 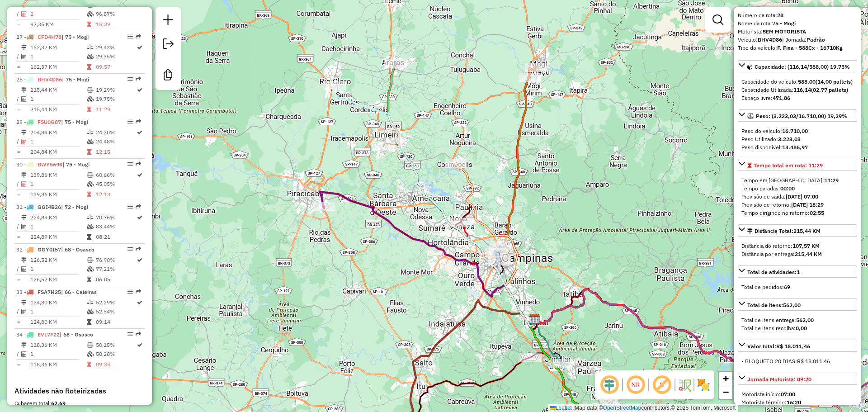 What do you see at coordinates (24, 344) in the screenshot?
I see `i: Distância Total` at bounding box center [24, 344].